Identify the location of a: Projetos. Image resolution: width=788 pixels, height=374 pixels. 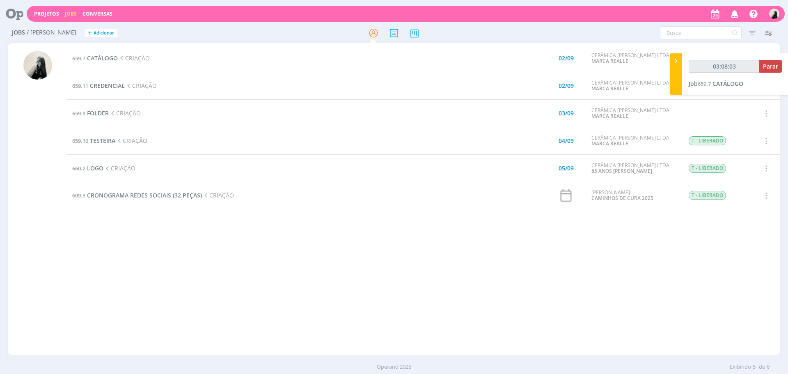
(46, 14).